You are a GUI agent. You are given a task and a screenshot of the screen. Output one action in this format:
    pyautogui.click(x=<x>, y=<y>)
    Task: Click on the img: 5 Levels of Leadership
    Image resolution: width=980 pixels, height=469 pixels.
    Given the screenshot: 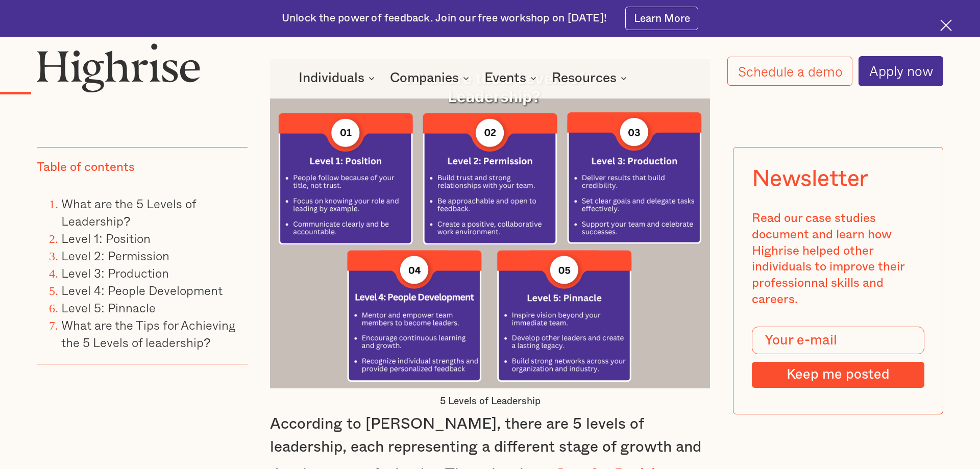 What is the action you would take?
    pyautogui.click(x=490, y=224)
    